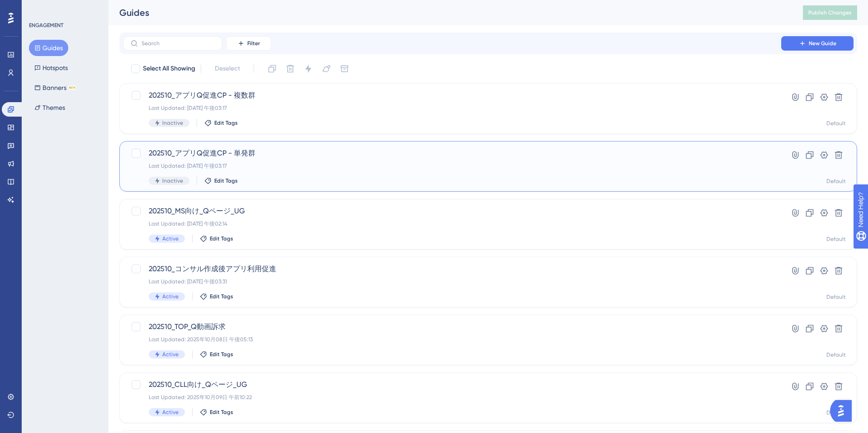  Describe the element at coordinates (169, 69) in the screenshot. I see `span: Select All Showing` at that location.